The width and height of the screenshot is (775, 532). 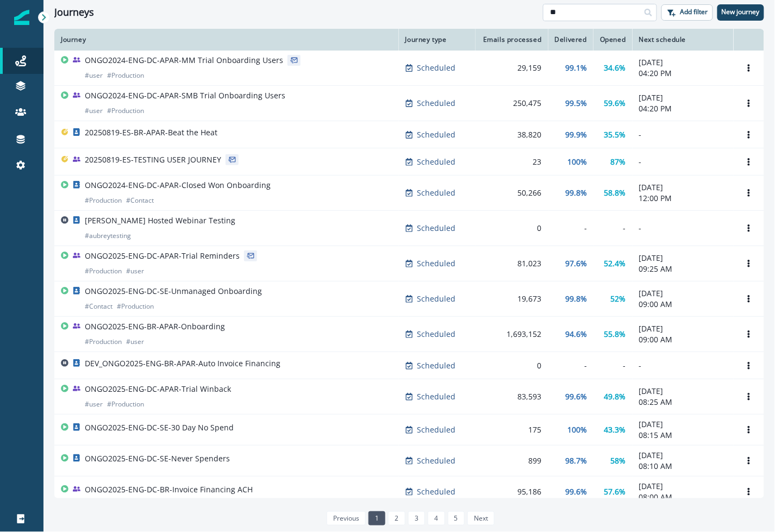 I want to click on div: 81,023, so click(x=512, y=263).